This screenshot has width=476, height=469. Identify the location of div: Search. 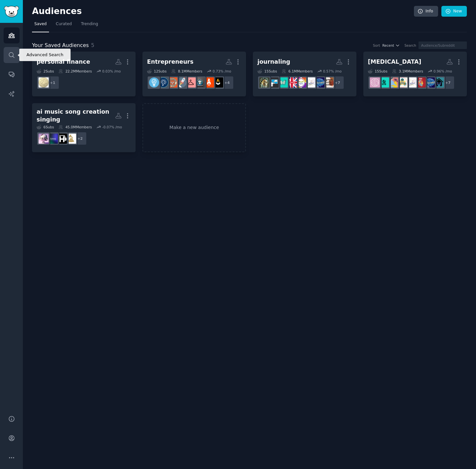
(410, 46).